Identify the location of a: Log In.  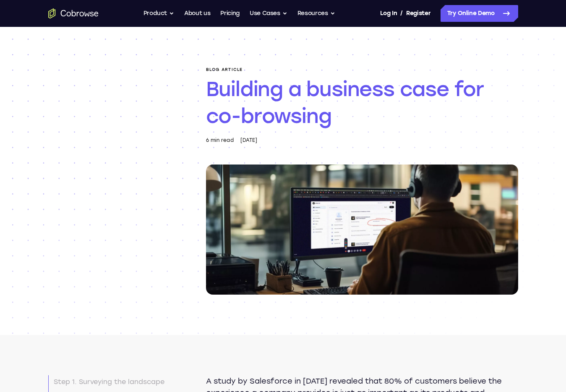
(388, 14).